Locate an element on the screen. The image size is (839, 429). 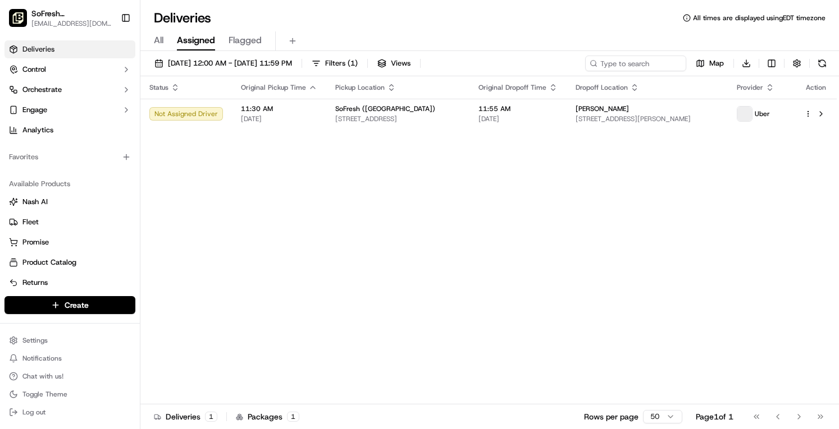
span: Dropoff Location is located at coordinates (601, 88).